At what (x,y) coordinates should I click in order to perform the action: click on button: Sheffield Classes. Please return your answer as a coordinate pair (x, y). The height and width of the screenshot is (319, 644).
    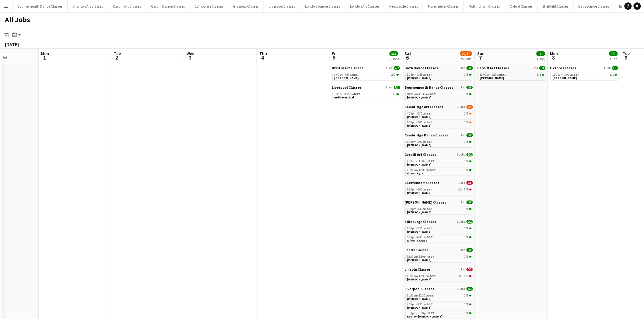
    Looking at the image, I should click on (556, 6).